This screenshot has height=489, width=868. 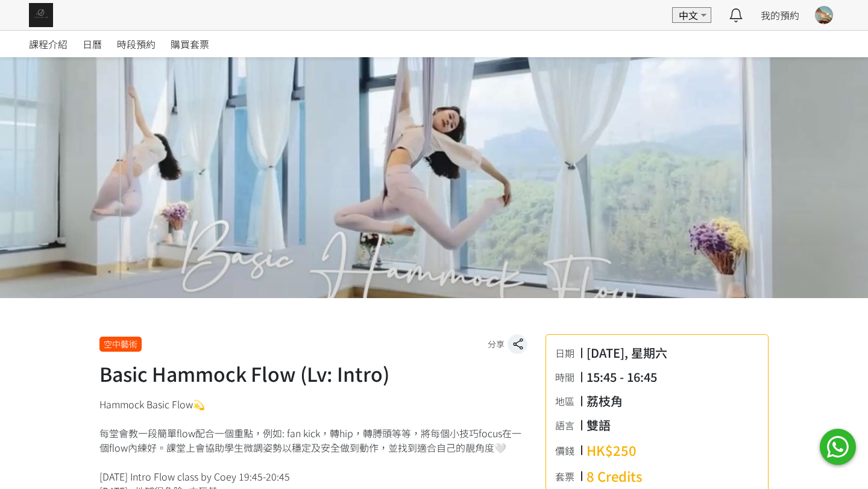 I want to click on span: 購買套票, so click(x=190, y=44).